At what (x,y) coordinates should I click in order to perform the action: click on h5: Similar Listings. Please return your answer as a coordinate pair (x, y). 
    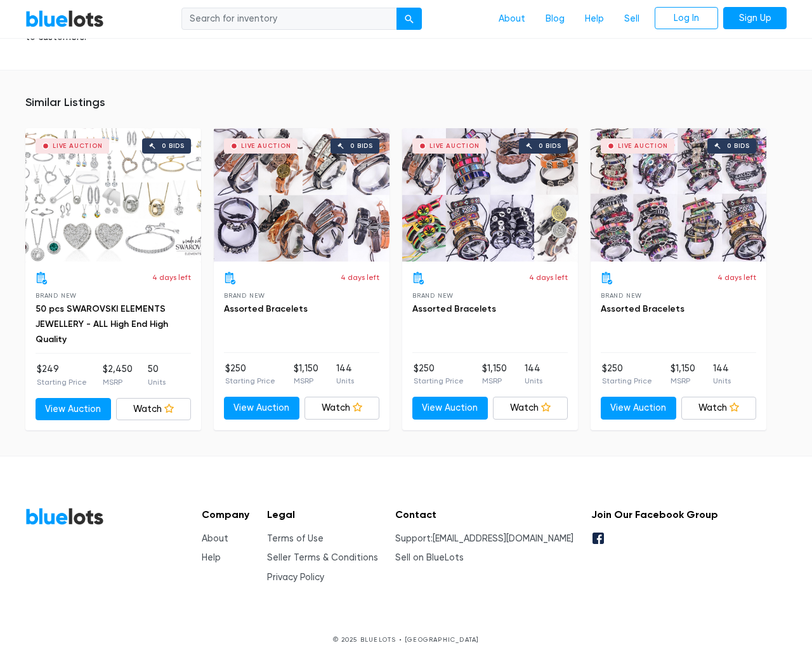
    Looking at the image, I should click on (406, 103).